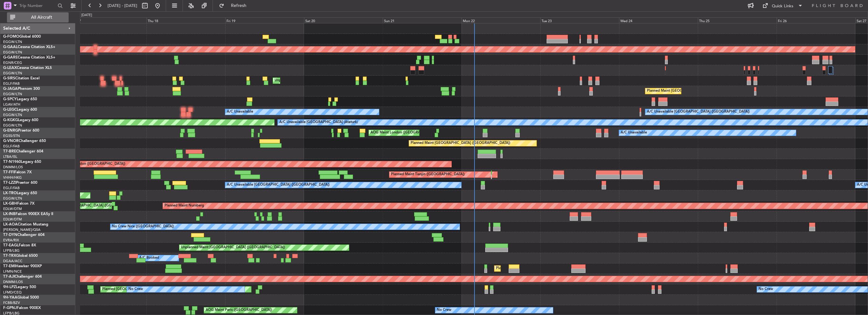 The image size is (868, 315). What do you see at coordinates (10, 47) in the screenshot?
I see `span: G-GAAL` at bounding box center [10, 47].